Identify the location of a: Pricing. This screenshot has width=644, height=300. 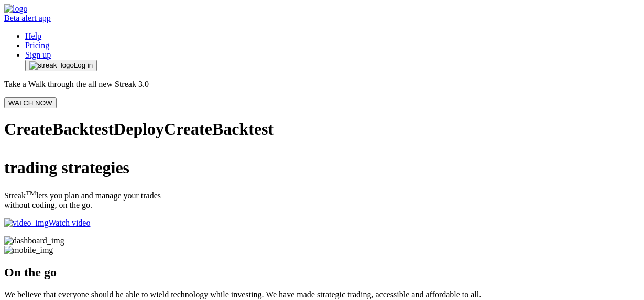
(37, 45).